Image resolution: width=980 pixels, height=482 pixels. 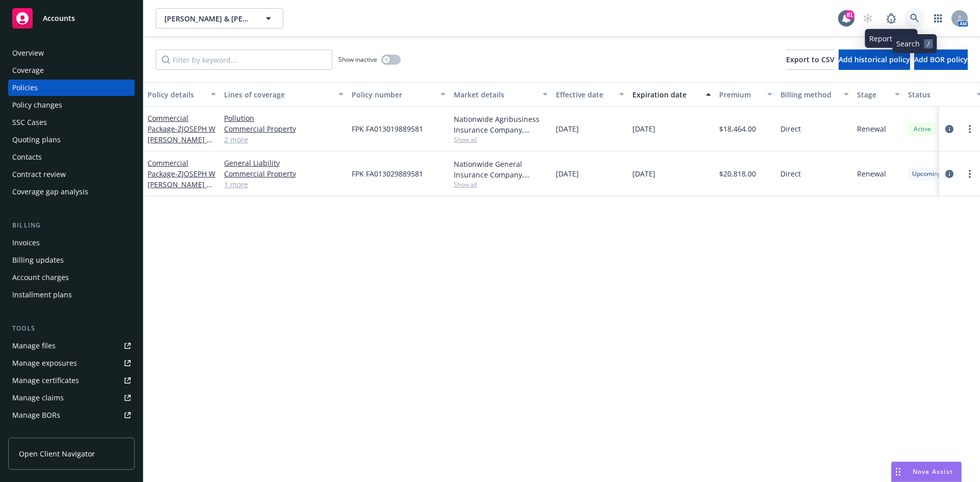 I want to click on a: 2 more, so click(x=284, y=139).